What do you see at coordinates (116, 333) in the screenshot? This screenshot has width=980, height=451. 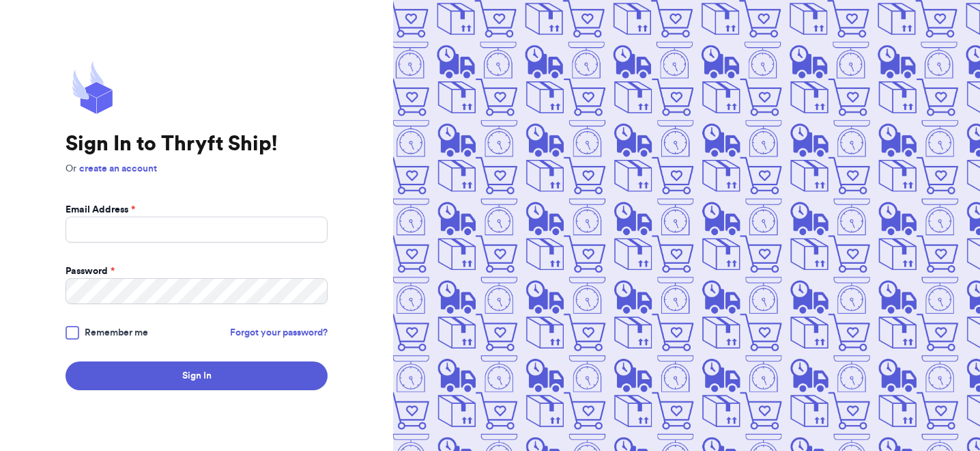 I see `span: Remember me` at bounding box center [116, 333].